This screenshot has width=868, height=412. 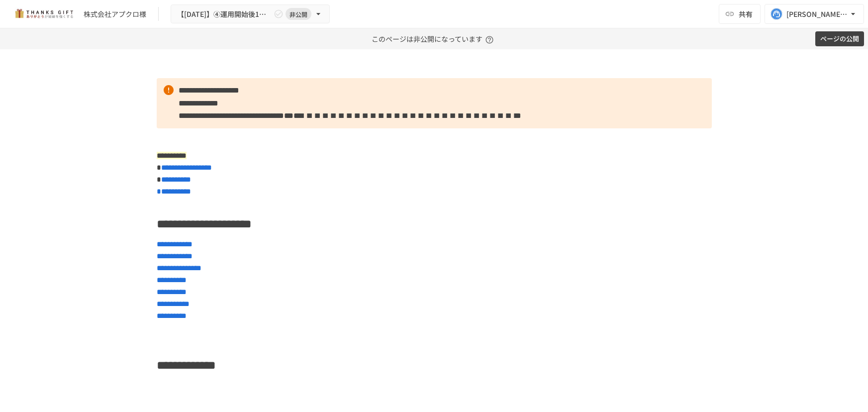 I want to click on p: このページは非公開になっています, so click(x=434, y=39).